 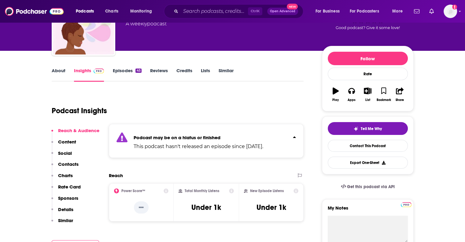 I want to click on p: Charts, so click(x=65, y=175).